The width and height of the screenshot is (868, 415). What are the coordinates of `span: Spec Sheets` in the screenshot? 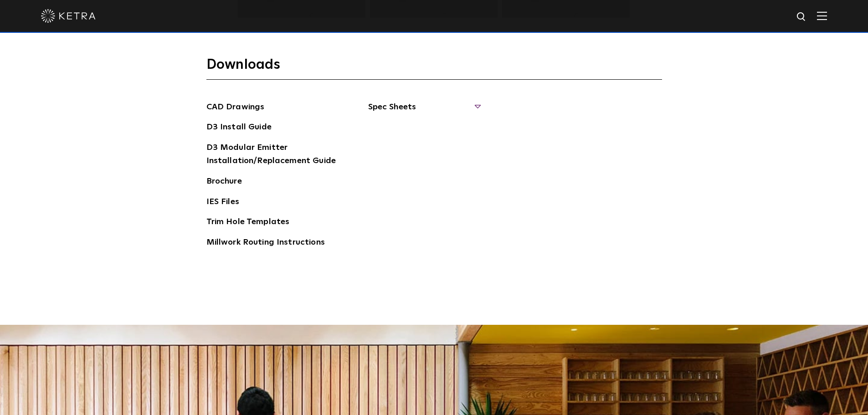 It's located at (424, 111).